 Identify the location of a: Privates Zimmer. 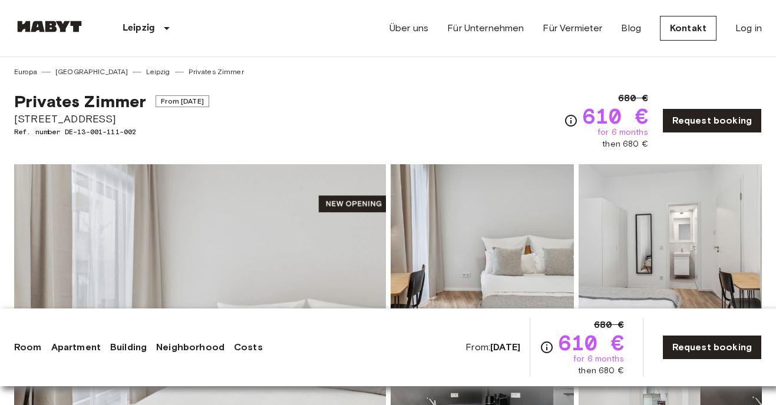
(216, 72).